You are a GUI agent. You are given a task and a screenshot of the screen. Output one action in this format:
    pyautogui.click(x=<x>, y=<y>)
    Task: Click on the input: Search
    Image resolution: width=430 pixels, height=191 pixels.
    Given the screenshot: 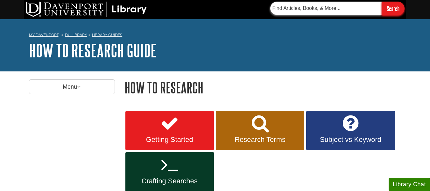 What is the action you would take?
    pyautogui.click(x=393, y=8)
    